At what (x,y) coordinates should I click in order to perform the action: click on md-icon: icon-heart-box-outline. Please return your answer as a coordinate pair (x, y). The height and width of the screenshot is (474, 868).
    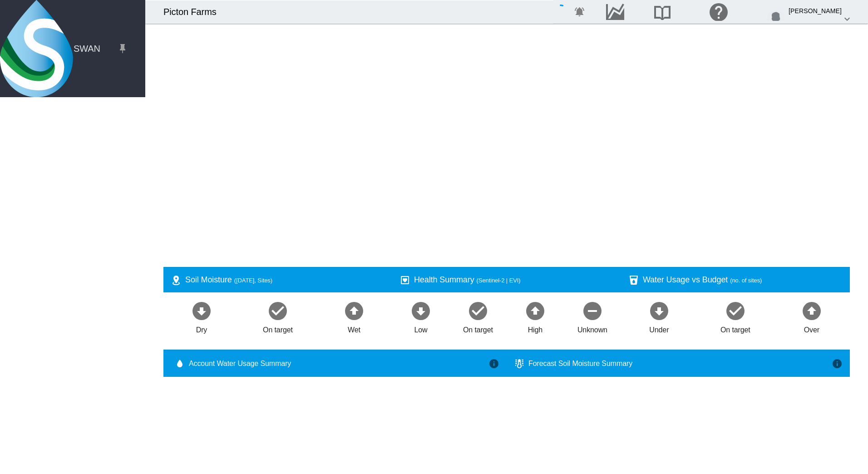
    Looking at the image, I should click on (405, 280).